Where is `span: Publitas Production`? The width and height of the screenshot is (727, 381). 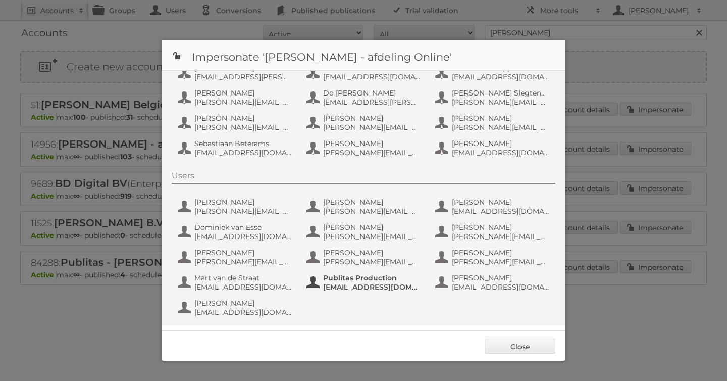 span: Publitas Production is located at coordinates (372, 278).